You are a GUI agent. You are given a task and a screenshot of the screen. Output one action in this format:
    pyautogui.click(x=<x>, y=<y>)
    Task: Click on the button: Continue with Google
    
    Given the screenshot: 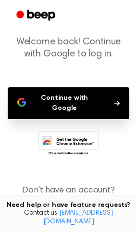 What is the action you would take?
    pyautogui.click(x=68, y=103)
    